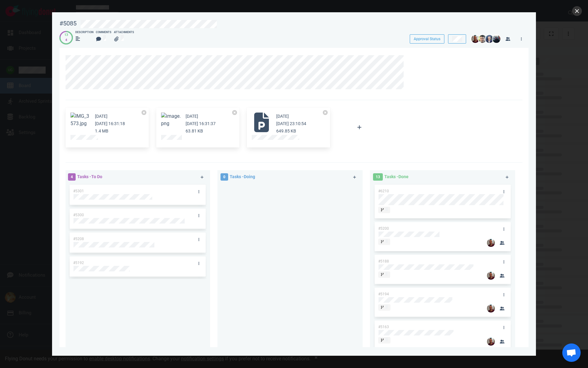 The width and height of the screenshot is (588, 368). What do you see at coordinates (577, 11) in the screenshot?
I see `button: close` at bounding box center [577, 11].